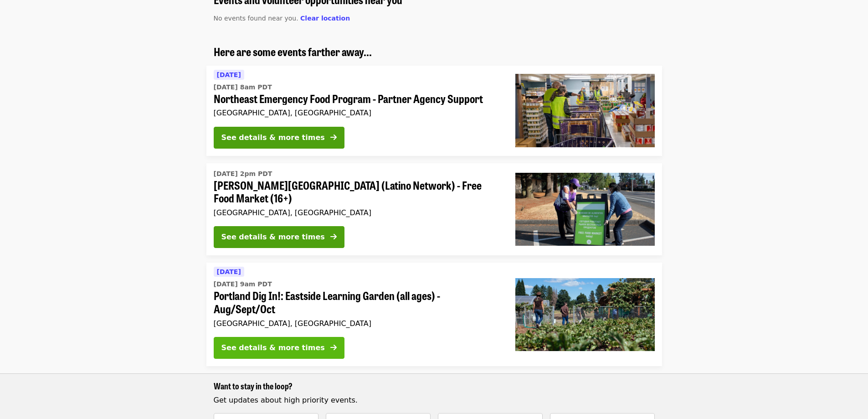 The width and height of the screenshot is (868, 419). What do you see at coordinates (434, 314) in the screenshot?
I see `a: See details for "Portland Dig In!: Eastside Learning Garden (all ages) - Aug/Sept/Oct"` at bounding box center [434, 314].